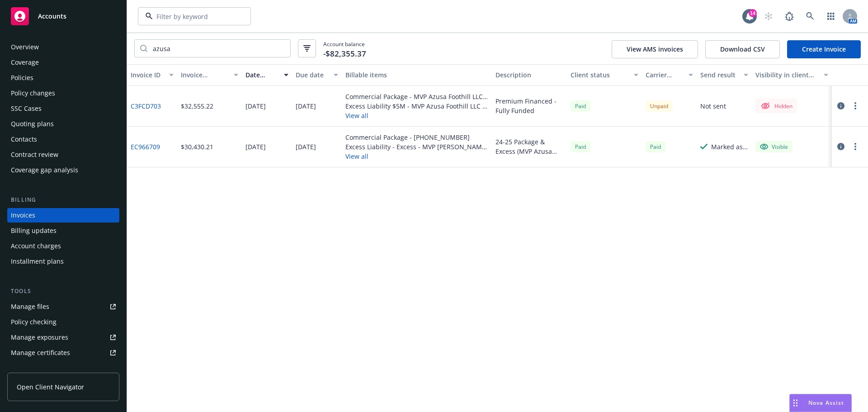 Image resolution: width=868 pixels, height=412 pixels. I want to click on div: Coverage, so click(25, 62).